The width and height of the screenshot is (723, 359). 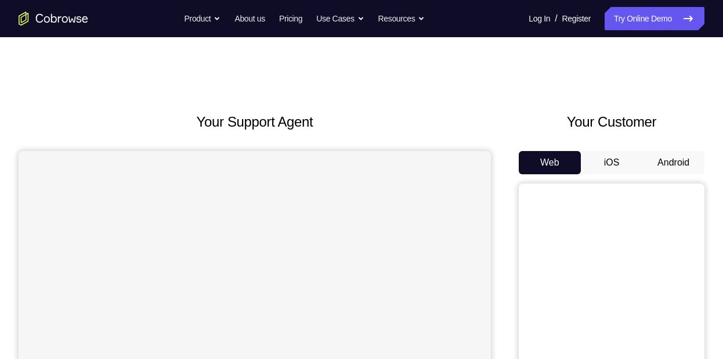 What do you see at coordinates (203, 19) in the screenshot?
I see `button: Product` at bounding box center [203, 19].